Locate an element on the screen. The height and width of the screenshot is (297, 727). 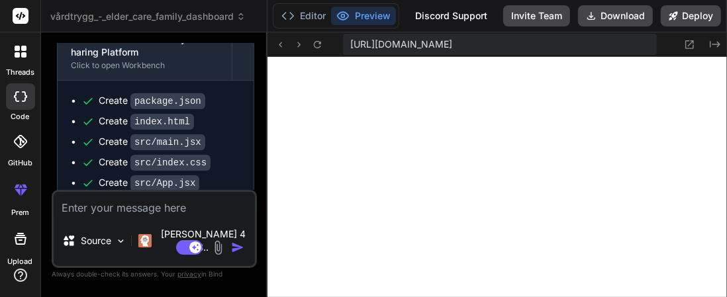
button: Invite Team is located at coordinates (537, 16).